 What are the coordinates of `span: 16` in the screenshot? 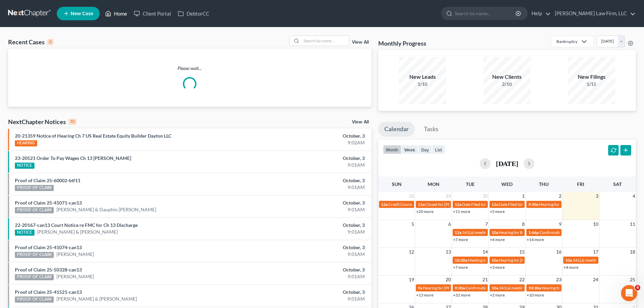 It's located at (559, 252).